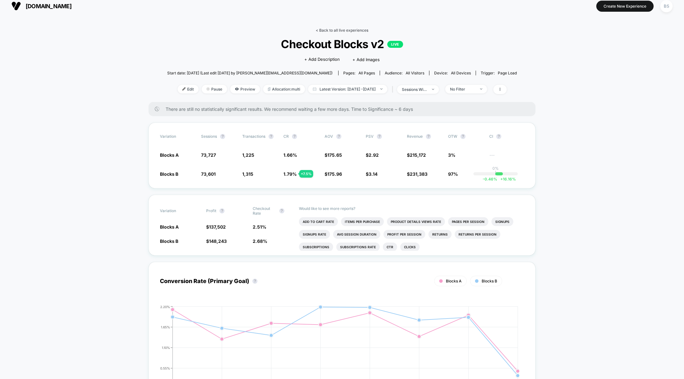  What do you see at coordinates (269, 89) in the screenshot?
I see `img: rebalance` at bounding box center [269, 89].